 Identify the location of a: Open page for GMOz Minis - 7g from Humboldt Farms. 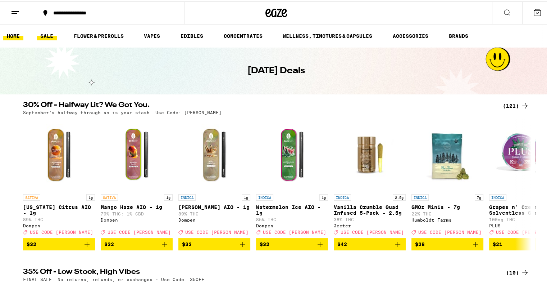
(448, 177).